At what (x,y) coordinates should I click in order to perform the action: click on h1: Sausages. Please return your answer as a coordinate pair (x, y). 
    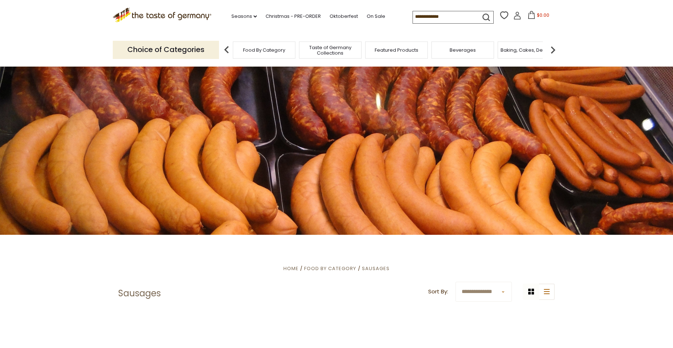
    Looking at the image, I should click on (139, 293).